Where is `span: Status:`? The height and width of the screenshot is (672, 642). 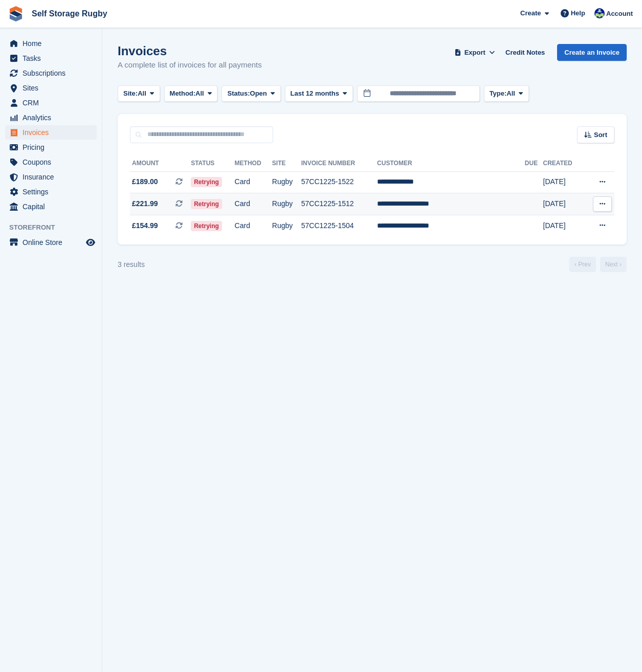
span: Status: is located at coordinates (238, 94).